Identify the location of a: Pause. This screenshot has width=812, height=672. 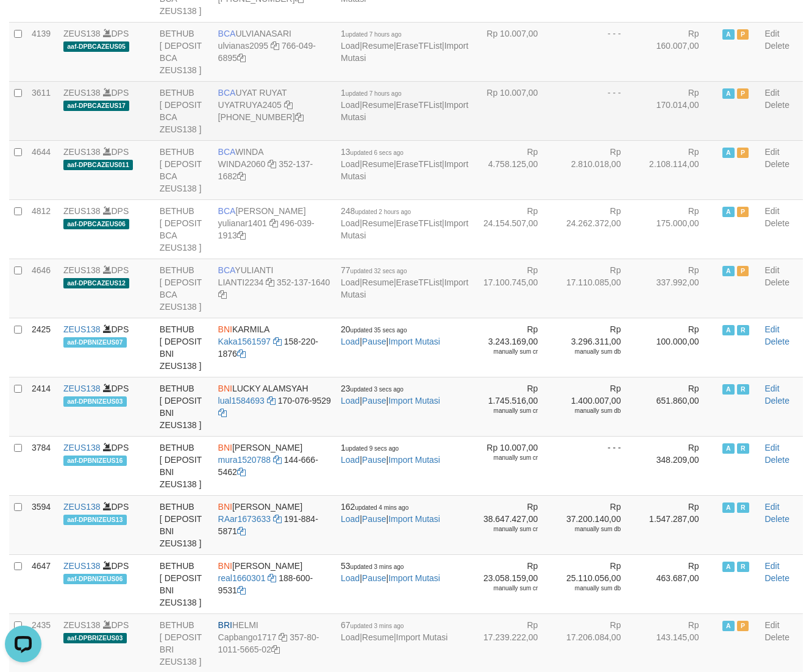
(374, 519).